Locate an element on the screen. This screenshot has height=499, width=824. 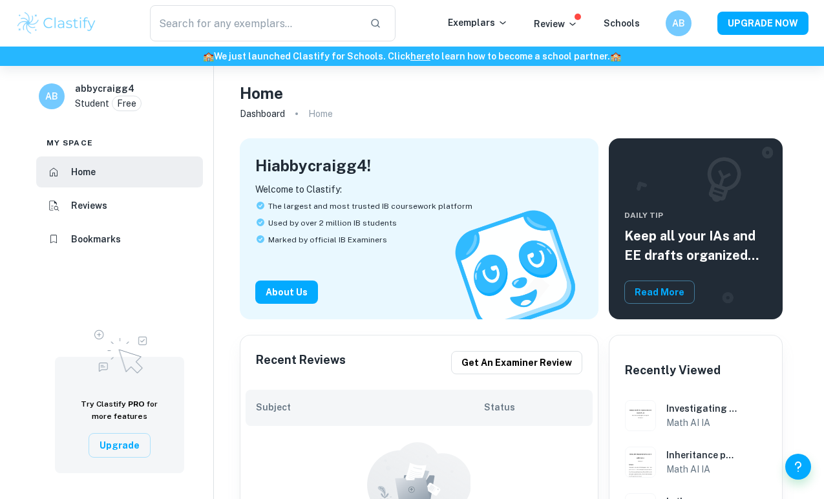
img: Clastify logo is located at coordinates (56, 23).